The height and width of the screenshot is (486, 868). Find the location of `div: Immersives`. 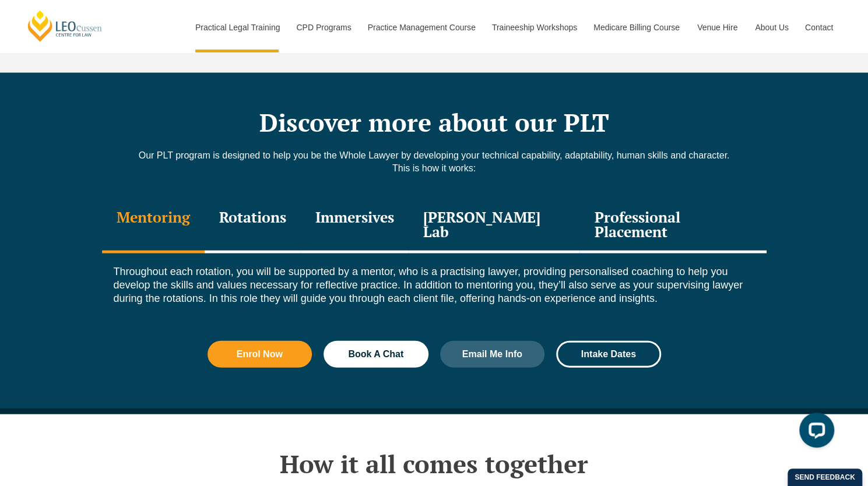

div: Immersives is located at coordinates (354, 225).